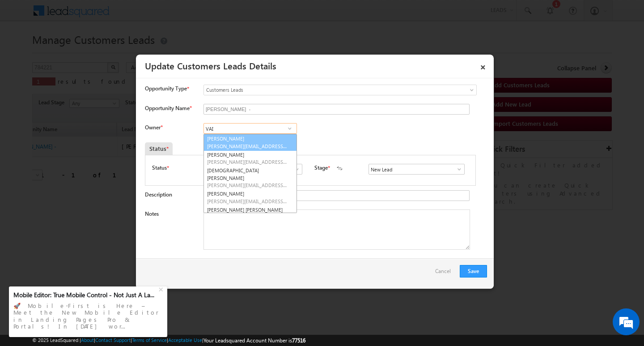 The image size is (644, 346). I want to click on a: Terms of Service, so click(149, 340).